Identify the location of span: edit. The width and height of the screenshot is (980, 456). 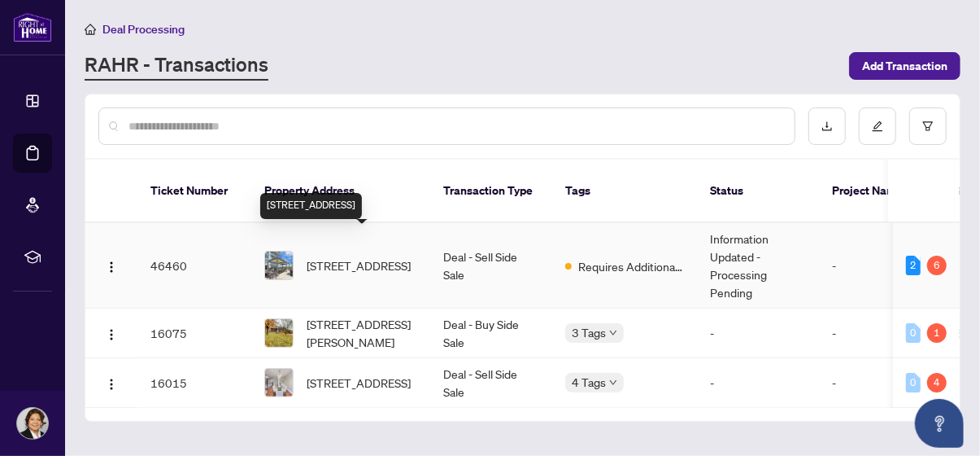
(878, 126).